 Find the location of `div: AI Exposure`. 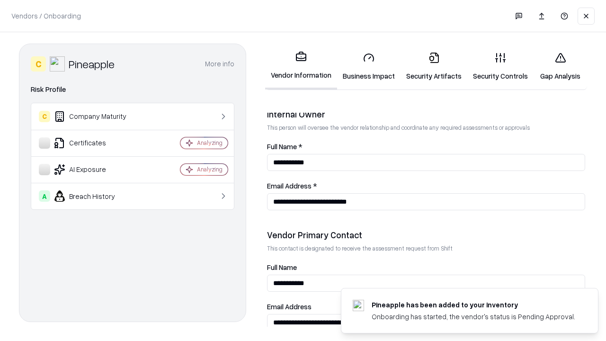

div: AI Exposure is located at coordinates (95, 169).